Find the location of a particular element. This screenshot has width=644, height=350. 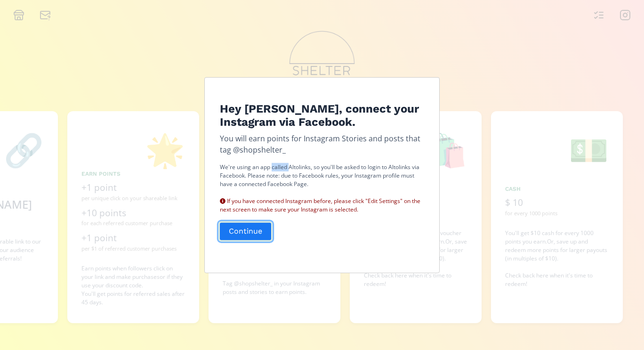

div: Edit Program is located at coordinates (322, 175).